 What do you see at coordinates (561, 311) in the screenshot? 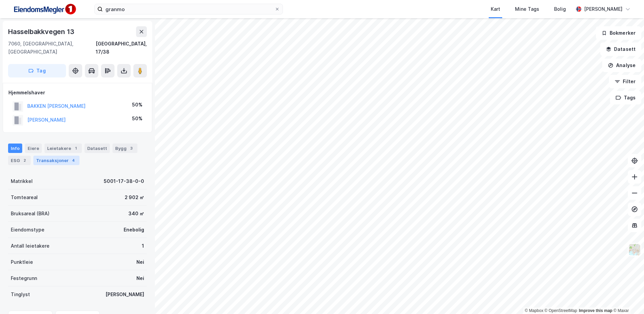
I see `a: OpenStreetMap` at bounding box center [561, 311].